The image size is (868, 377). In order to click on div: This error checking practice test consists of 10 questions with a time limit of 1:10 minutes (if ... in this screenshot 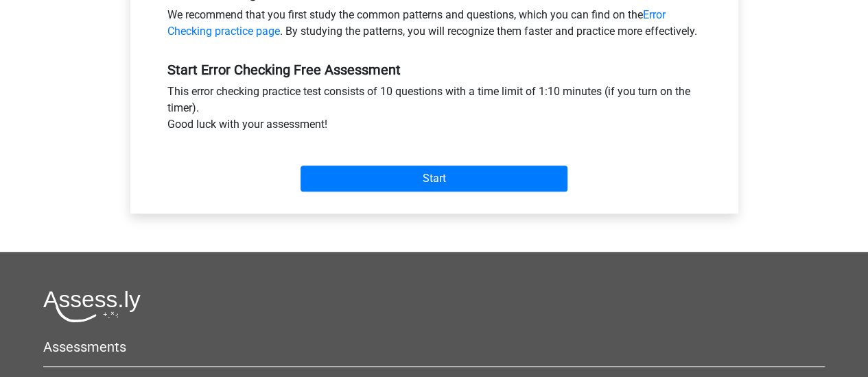, I will do `click(434, 111)`.